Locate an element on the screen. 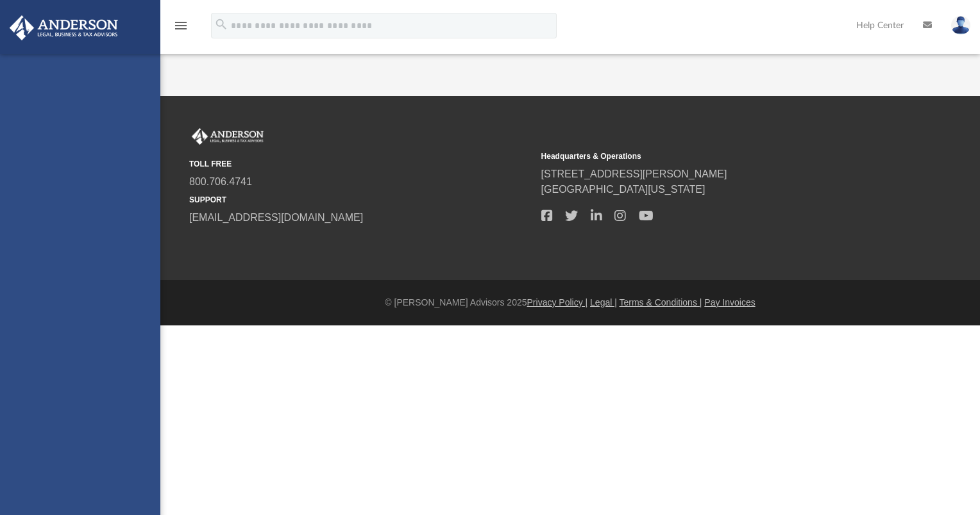 This screenshot has width=980, height=515. a: Terms & Conditions | is located at coordinates (661, 302).